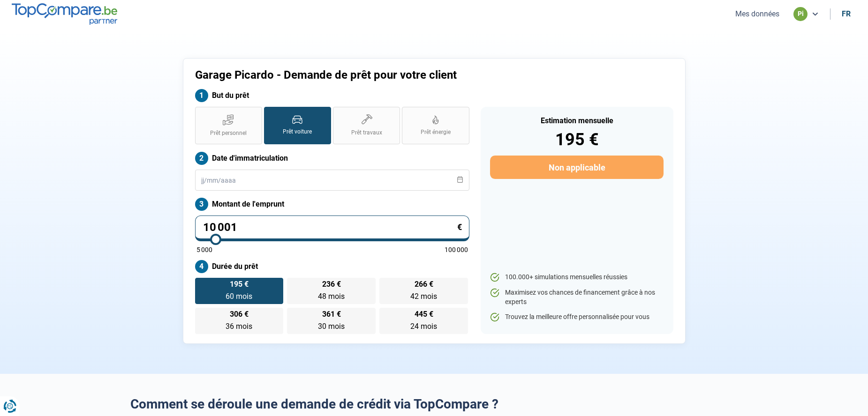 The width and height of the screenshot is (868, 416). What do you see at coordinates (576, 297) in the screenshot?
I see `li: Maximisez vos chances de financement grâce à nos experts` at bounding box center [576, 297].